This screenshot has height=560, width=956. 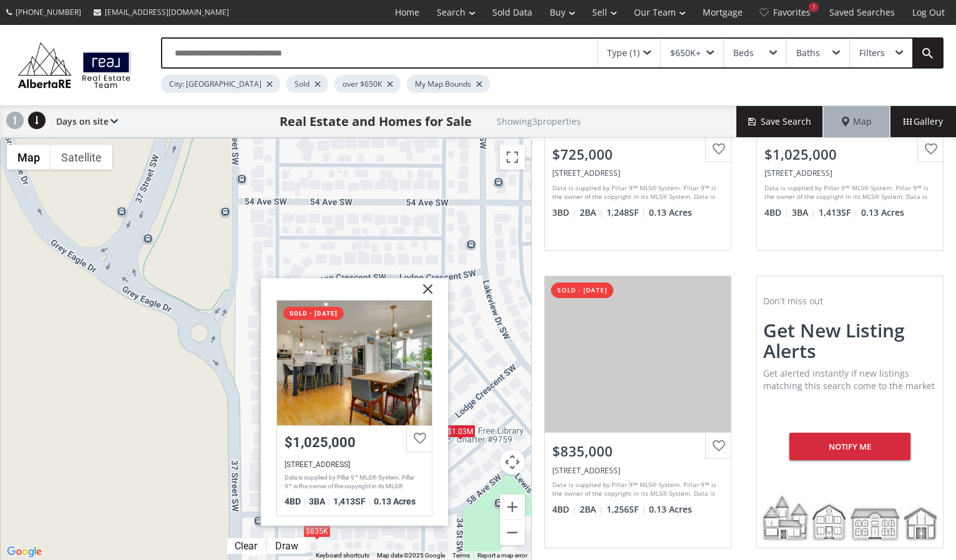 I want to click on div: Filters, so click(x=872, y=53).